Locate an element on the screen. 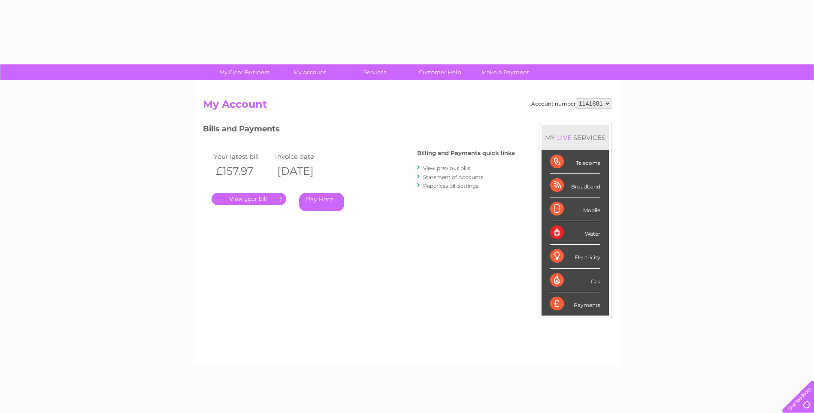  div: LIVE is located at coordinates (564, 137).